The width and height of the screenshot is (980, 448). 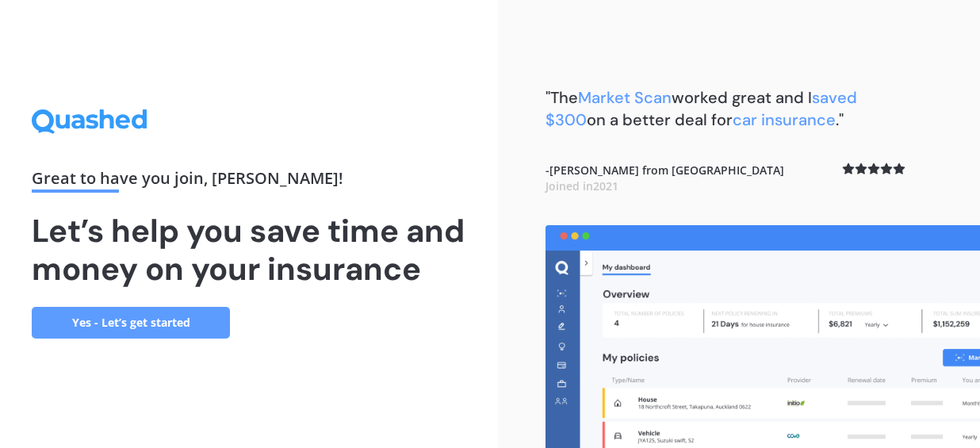 What do you see at coordinates (701, 109) in the screenshot?
I see `b: "The worked great and I on a better deal for ."` at bounding box center [701, 109].